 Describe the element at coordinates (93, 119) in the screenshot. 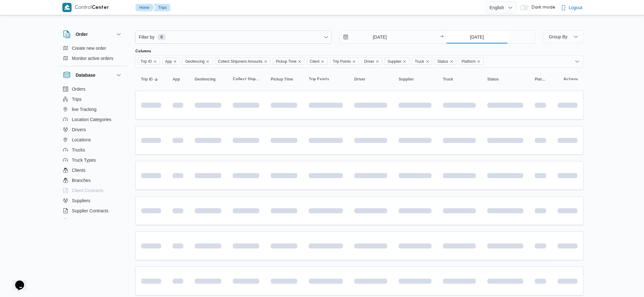

I see `button: Location Categories` at that location.